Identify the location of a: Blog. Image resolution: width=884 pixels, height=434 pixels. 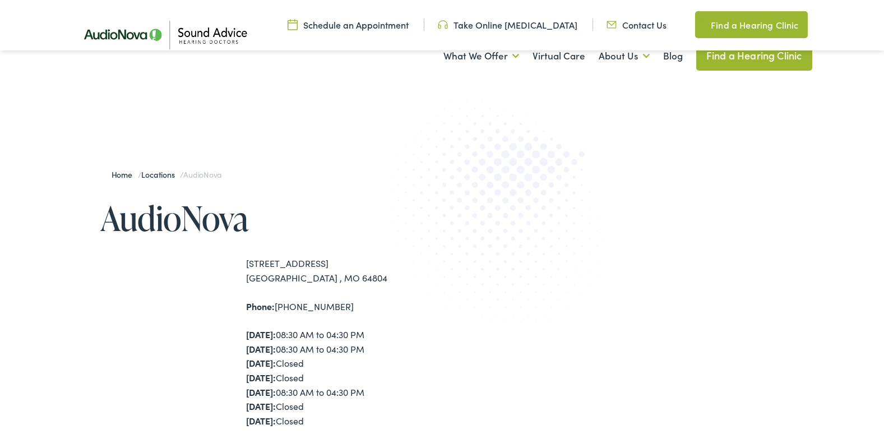
(673, 56).